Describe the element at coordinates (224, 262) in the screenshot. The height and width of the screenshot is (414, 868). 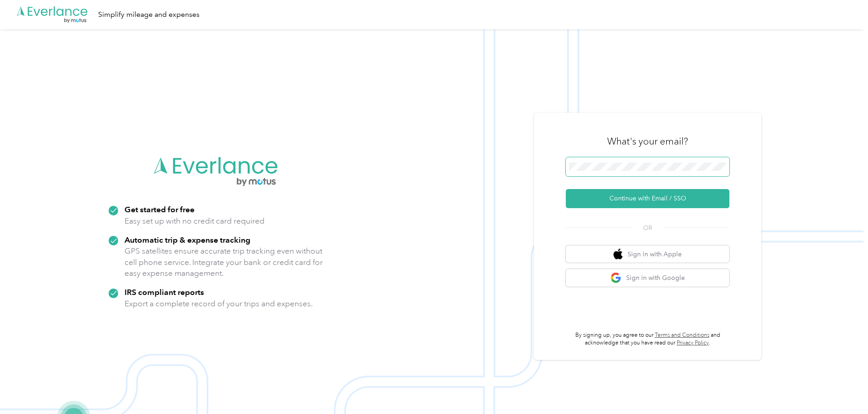
I see `p: GPS satellites ensure accurate trip tracking even without cell phone service. Integrate your bank...` at that location.